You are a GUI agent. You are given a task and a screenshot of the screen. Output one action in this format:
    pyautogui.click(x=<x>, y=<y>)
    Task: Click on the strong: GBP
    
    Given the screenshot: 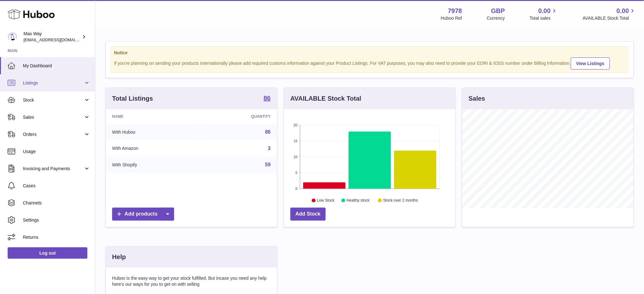 What is the action you would take?
    pyautogui.click(x=498, y=11)
    